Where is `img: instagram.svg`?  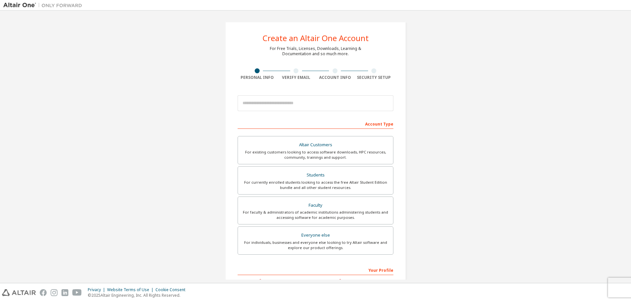
img: instagram.svg is located at coordinates (54, 293).